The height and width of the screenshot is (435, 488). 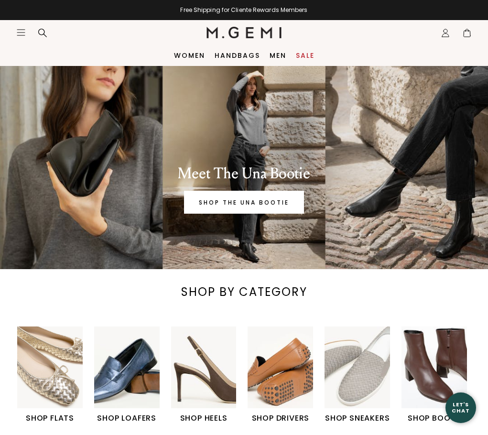 I want to click on img: M.Gemi, so click(x=244, y=33).